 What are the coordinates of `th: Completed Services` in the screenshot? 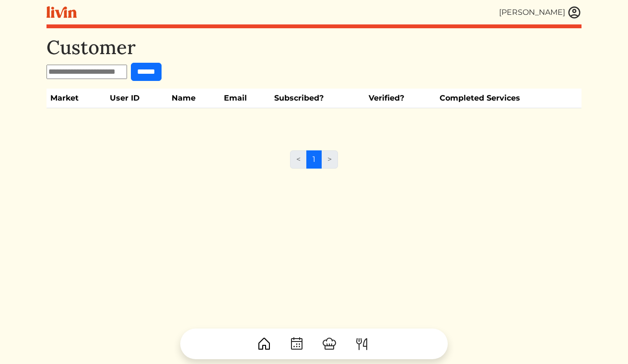 It's located at (509, 98).